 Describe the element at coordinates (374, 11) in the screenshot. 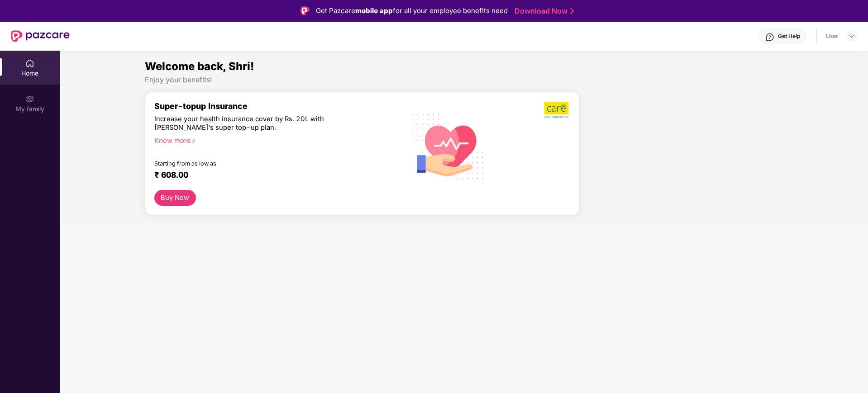

I see `strong: mobile app` at that location.